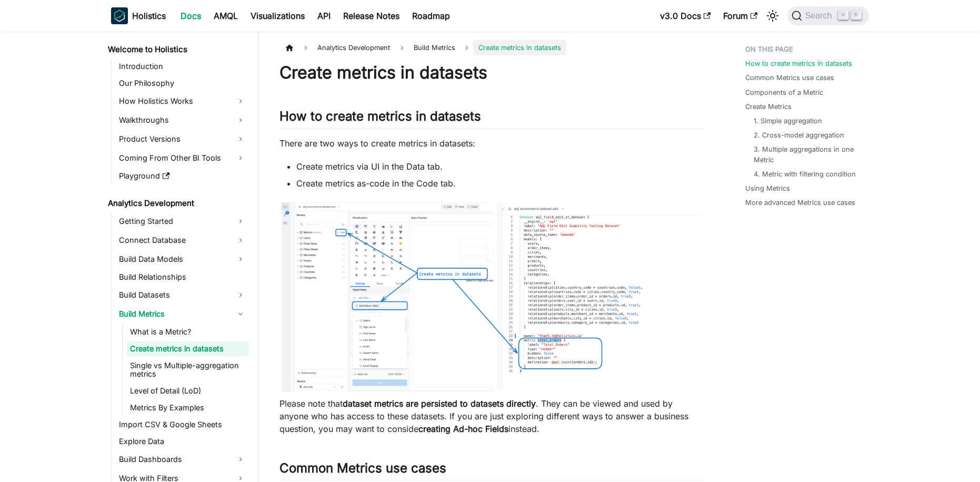 The height and width of the screenshot is (482, 980). I want to click on a: Common Metrics use cases, so click(789, 78).